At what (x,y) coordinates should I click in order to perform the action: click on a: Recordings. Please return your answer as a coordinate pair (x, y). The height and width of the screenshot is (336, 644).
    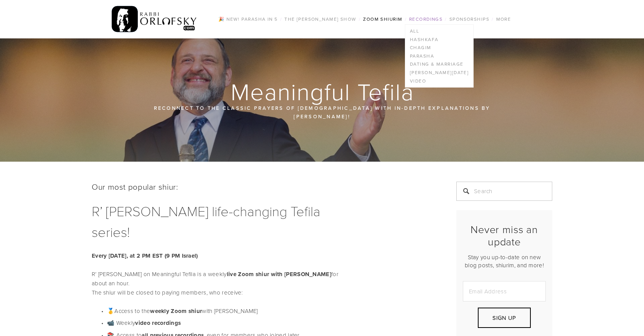
    Looking at the image, I should click on (426, 19).